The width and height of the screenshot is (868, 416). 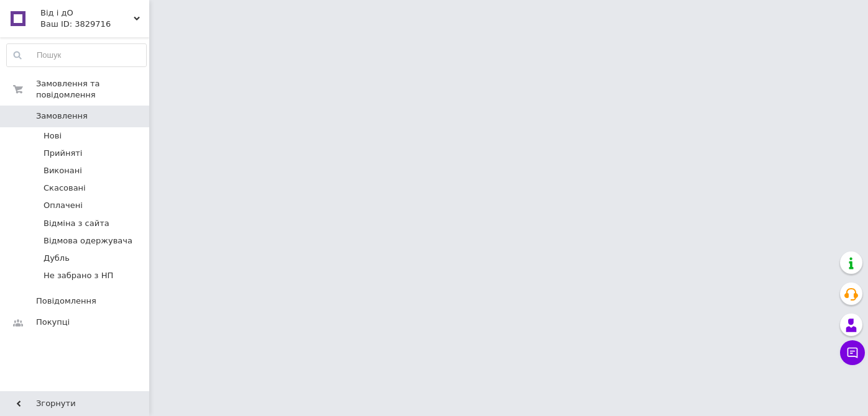 What do you see at coordinates (64, 188) in the screenshot?
I see `span: Скасовані` at bounding box center [64, 188].